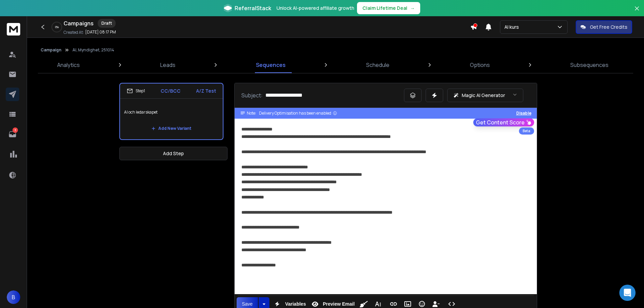 The width and height of the screenshot is (644, 308). I want to click on span: ReferralStack, so click(253, 8).